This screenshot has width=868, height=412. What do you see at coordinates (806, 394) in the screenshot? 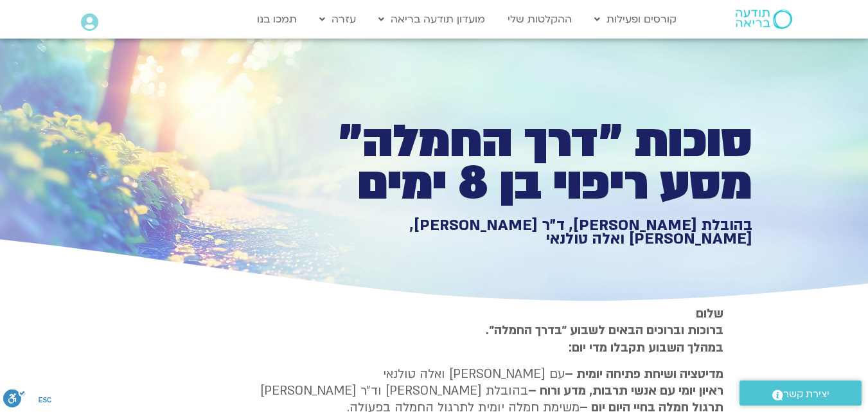
I see `span: יצירת קשר` at bounding box center [806, 394].